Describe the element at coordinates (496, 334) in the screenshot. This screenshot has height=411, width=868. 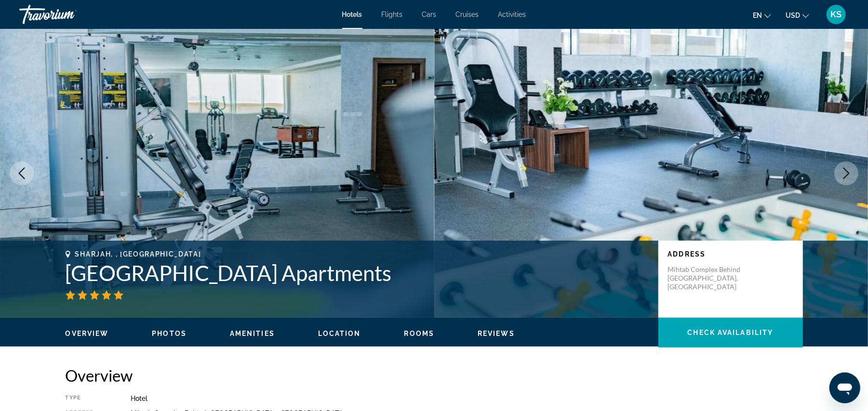
I see `button: Reviews` at that location.